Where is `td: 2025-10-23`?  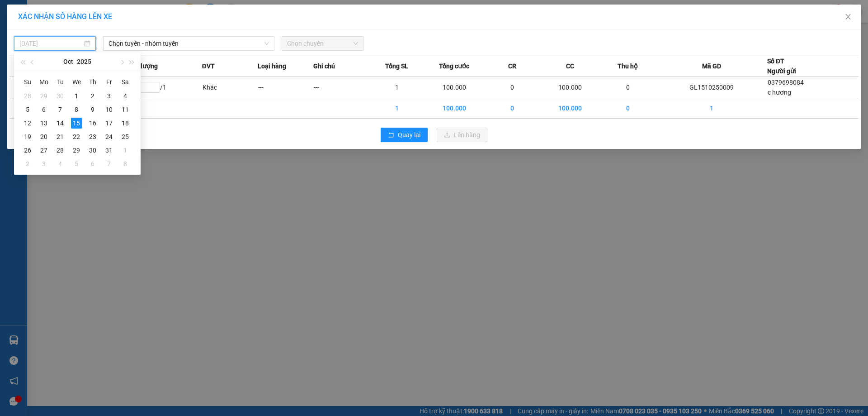 td: 2025-10-23 is located at coordinates (92, 137).